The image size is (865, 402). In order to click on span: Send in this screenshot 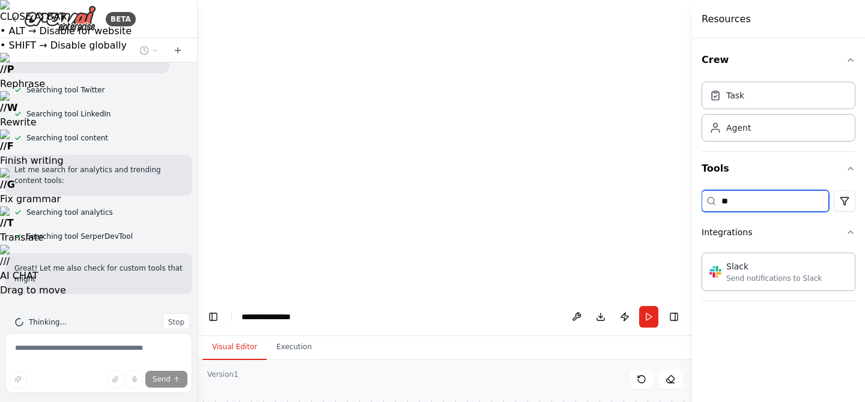, I will do `click(162, 380)`.